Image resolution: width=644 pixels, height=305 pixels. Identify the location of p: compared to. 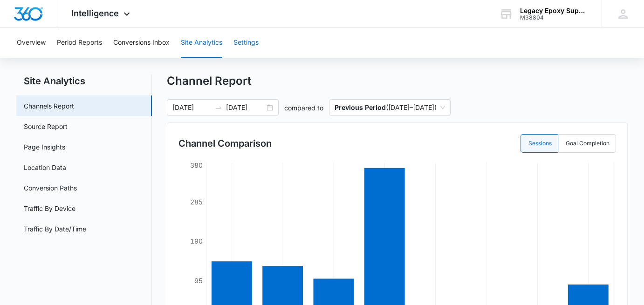
(304, 108).